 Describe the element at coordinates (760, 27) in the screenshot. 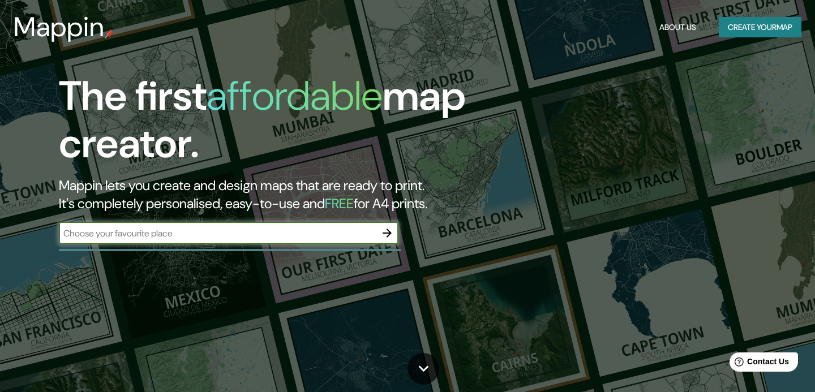

I see `button: Create yourmap` at that location.